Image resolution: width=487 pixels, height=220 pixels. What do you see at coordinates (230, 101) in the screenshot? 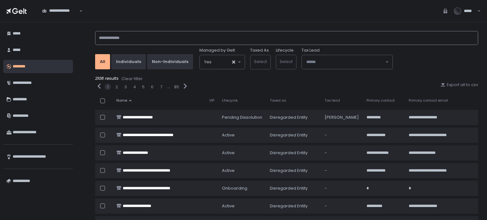
I see `span: Lifecycle` at bounding box center [230, 101].